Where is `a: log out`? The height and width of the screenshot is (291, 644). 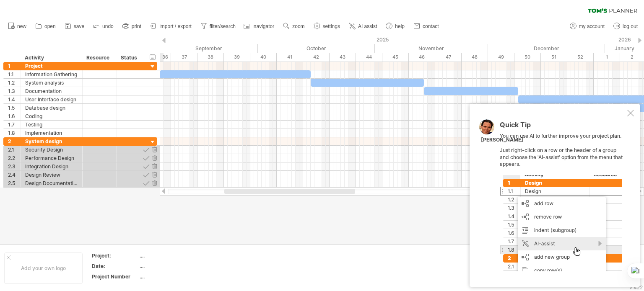
a: log out is located at coordinates (625, 26).